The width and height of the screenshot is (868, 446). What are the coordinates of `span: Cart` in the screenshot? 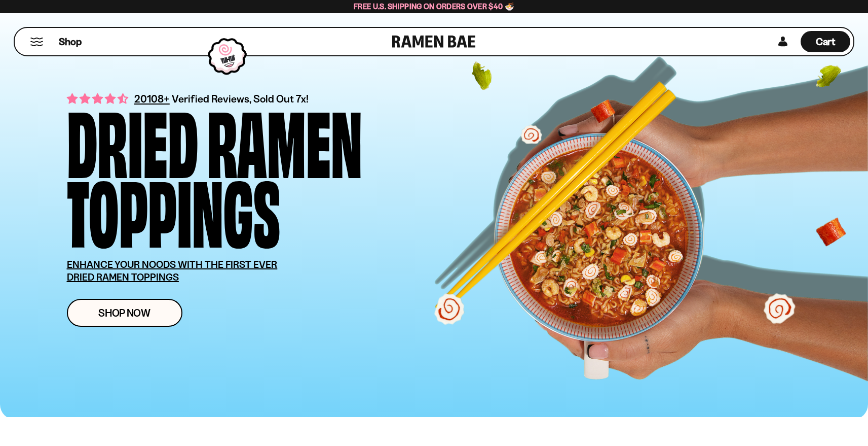 It's located at (826, 41).